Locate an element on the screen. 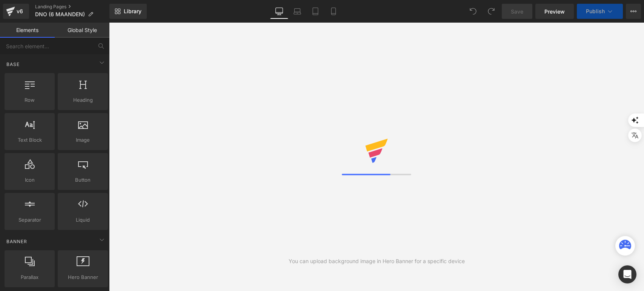 The height and width of the screenshot is (291, 644). span: Icon is located at coordinates (30, 180).